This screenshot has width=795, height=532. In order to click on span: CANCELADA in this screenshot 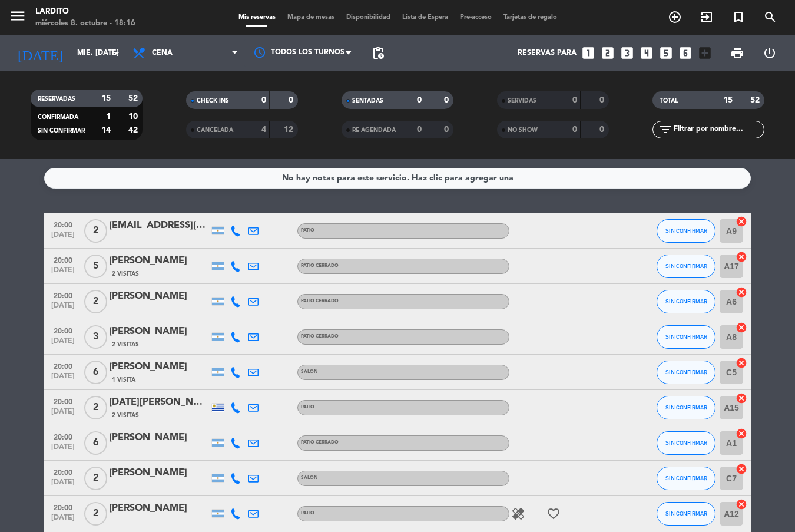, I will do `click(215, 130)`.